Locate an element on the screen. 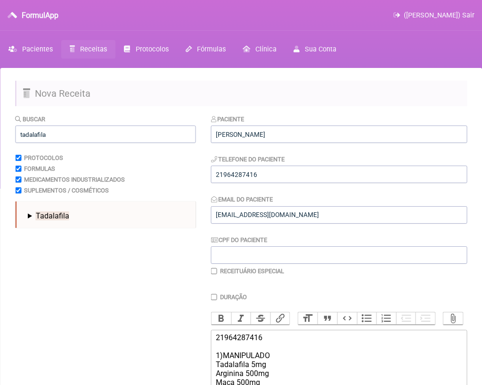  span: Pacientes is located at coordinates (37, 49).